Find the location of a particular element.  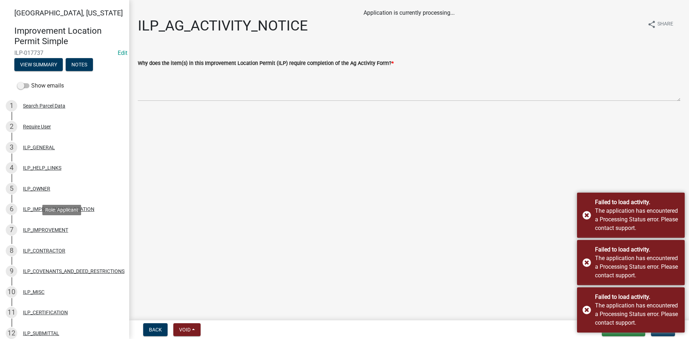

a: Edit is located at coordinates (122, 53).